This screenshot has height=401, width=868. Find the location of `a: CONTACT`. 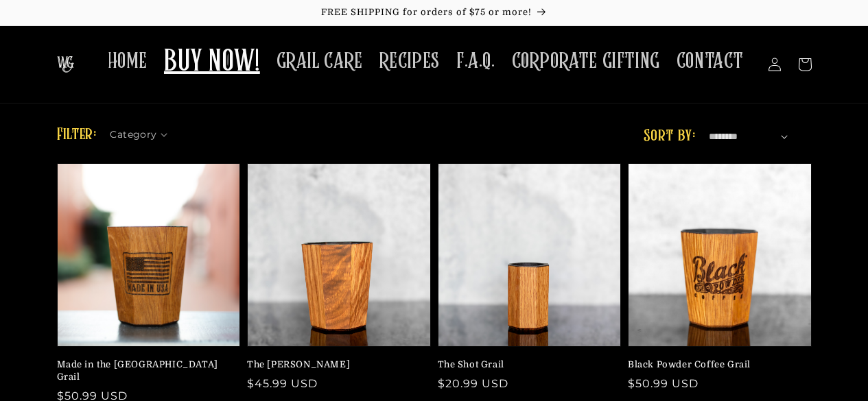

a: CONTACT is located at coordinates (711, 61).